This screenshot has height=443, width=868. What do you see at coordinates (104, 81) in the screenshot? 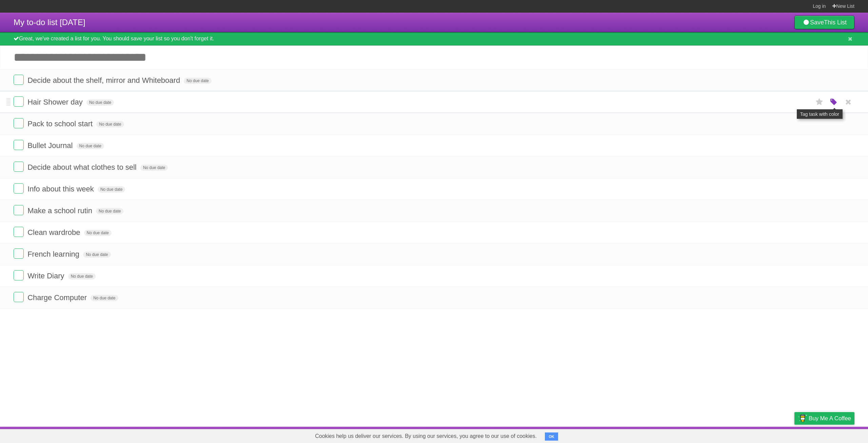
I see `span: Decide about the shelf, mirror and Whiteboard` at bounding box center [104, 81].